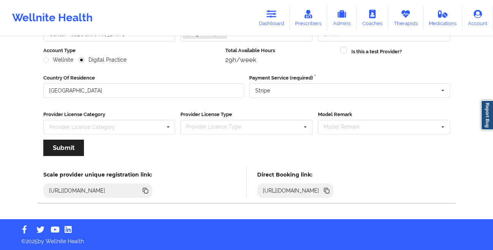 The image size is (493, 250). Describe the element at coordinates (487, 115) in the screenshot. I see `a: Report Bug` at that location.